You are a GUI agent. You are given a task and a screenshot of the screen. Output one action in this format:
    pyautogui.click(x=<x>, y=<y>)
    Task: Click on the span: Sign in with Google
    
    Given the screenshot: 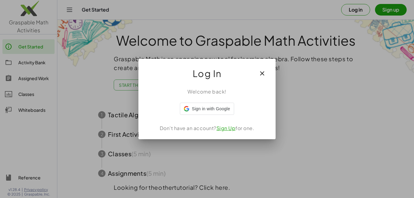 What is the action you would take?
    pyautogui.click(x=211, y=109)
    